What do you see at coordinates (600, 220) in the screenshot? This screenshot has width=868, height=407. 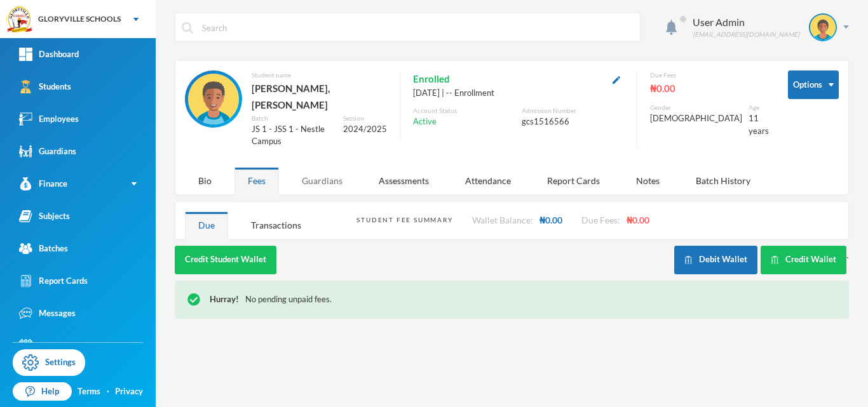 I see `span: Due Fees:` at bounding box center [600, 220].